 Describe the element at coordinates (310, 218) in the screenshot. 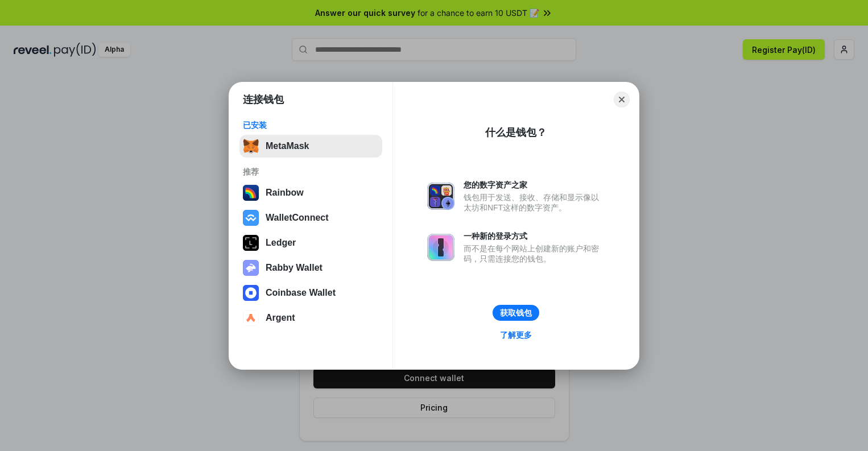

I see `button: WalletConnect` at that location.